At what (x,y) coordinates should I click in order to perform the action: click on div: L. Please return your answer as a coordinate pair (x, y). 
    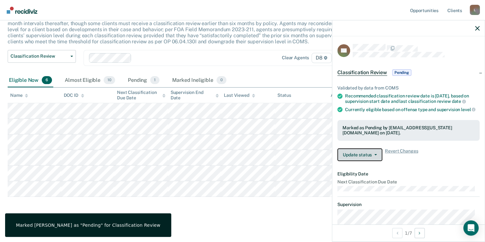
    Looking at the image, I should click on (474, 10).